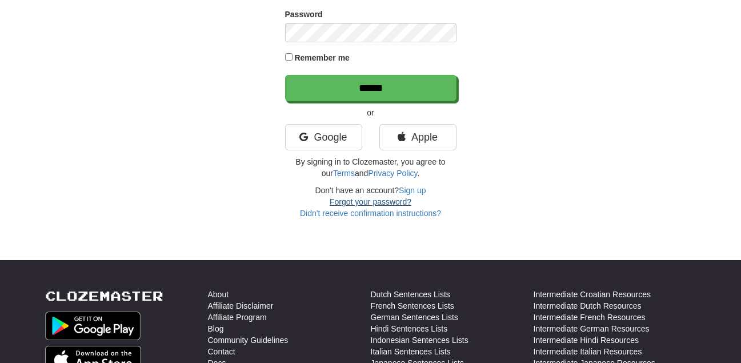  I want to click on a: French Sentences Lists, so click(412, 306).